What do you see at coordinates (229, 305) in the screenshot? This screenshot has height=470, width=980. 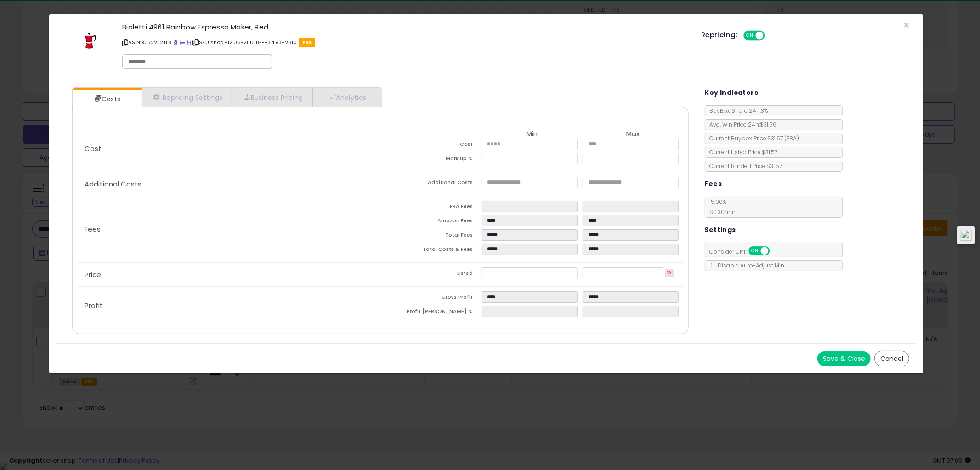 I see `p: Profit` at bounding box center [229, 305].